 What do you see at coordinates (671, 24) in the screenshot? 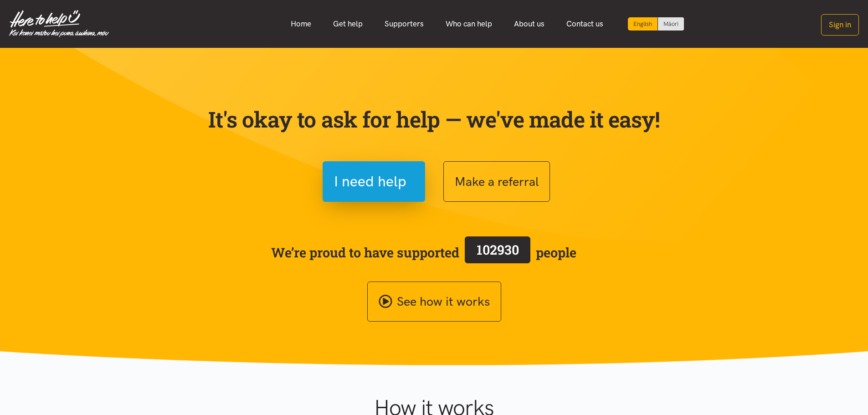
I see `a: Switch to Te Reo Māori` at bounding box center [671, 24].